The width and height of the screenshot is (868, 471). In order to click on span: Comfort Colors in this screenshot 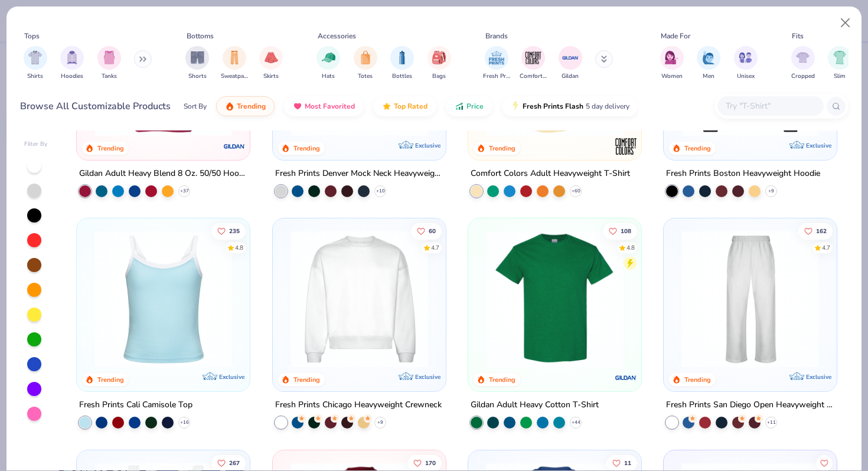, I will do `click(534, 77)`.